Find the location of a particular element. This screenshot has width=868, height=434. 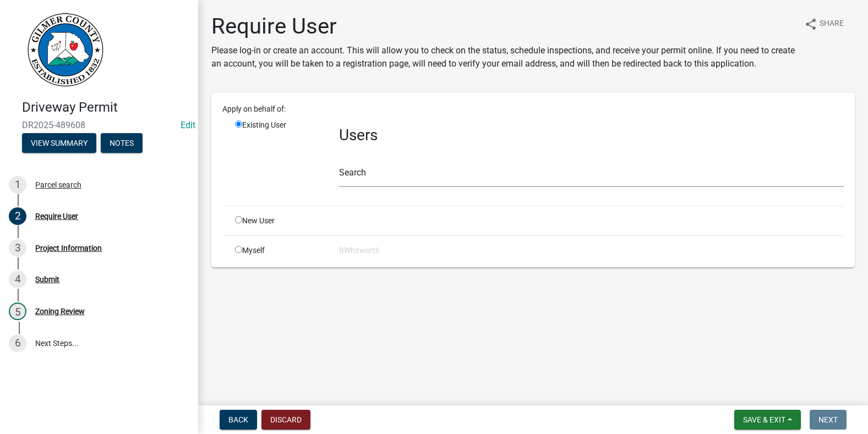

div: New User is located at coordinates (279, 221).